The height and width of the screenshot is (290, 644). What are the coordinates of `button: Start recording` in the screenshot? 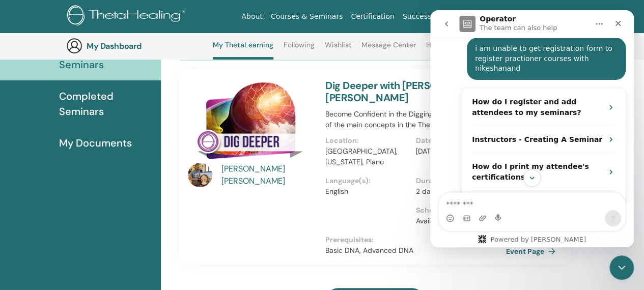 It's located at (68, 208).